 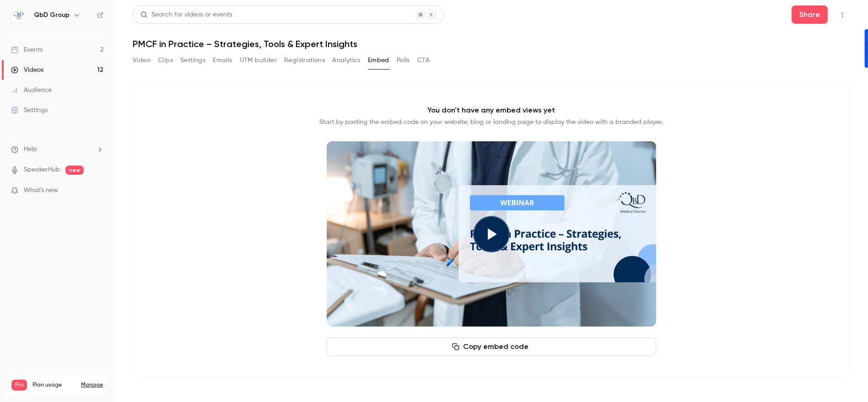 What do you see at coordinates (492, 233) in the screenshot?
I see `section: Cover` at bounding box center [492, 233].